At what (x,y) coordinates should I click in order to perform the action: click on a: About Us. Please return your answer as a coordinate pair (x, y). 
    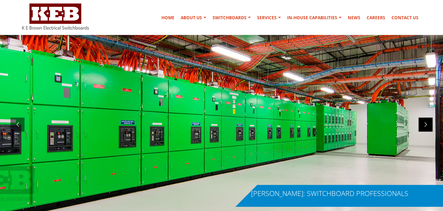
    Looking at the image, I should click on (193, 18).